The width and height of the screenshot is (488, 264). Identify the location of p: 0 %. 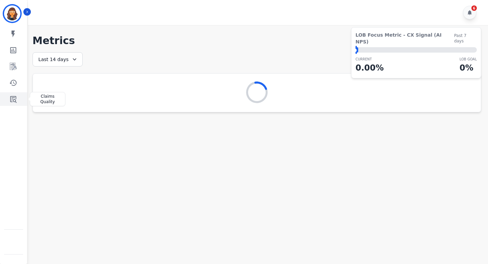
(468, 68).